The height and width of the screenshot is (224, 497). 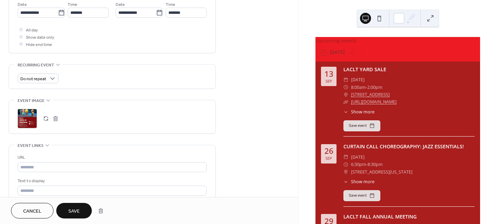 What do you see at coordinates (30, 145) in the screenshot?
I see `span: Event links` at bounding box center [30, 145].